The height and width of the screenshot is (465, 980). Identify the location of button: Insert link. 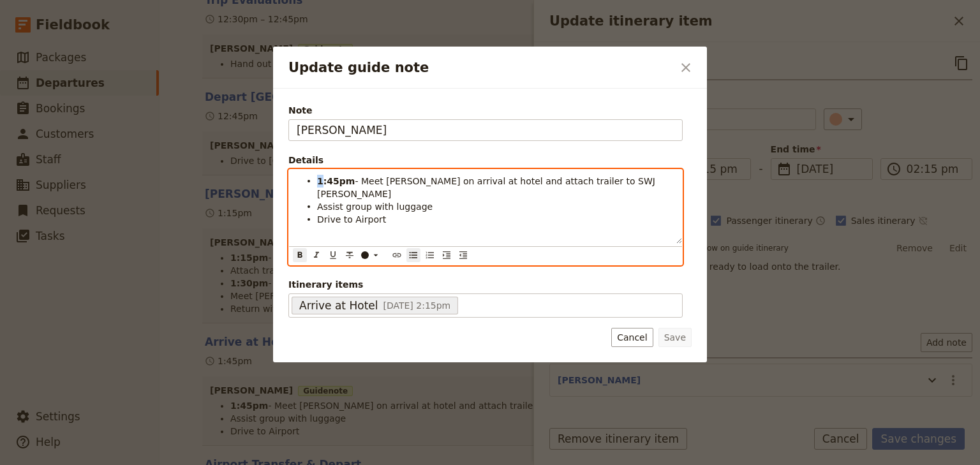
(397, 255).